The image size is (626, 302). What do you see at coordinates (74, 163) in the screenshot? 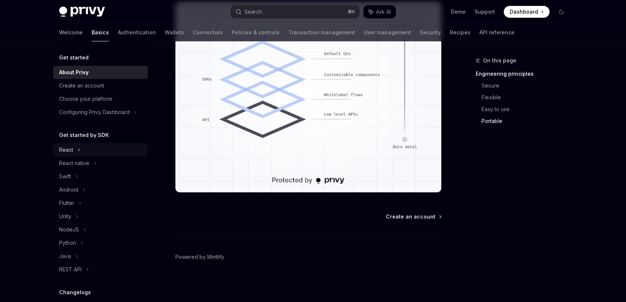
I see `div: React native` at bounding box center [74, 163].